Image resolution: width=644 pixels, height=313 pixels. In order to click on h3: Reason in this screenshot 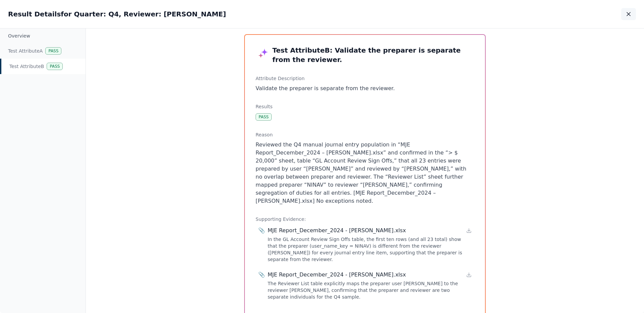, I will do `click(365, 135)`.